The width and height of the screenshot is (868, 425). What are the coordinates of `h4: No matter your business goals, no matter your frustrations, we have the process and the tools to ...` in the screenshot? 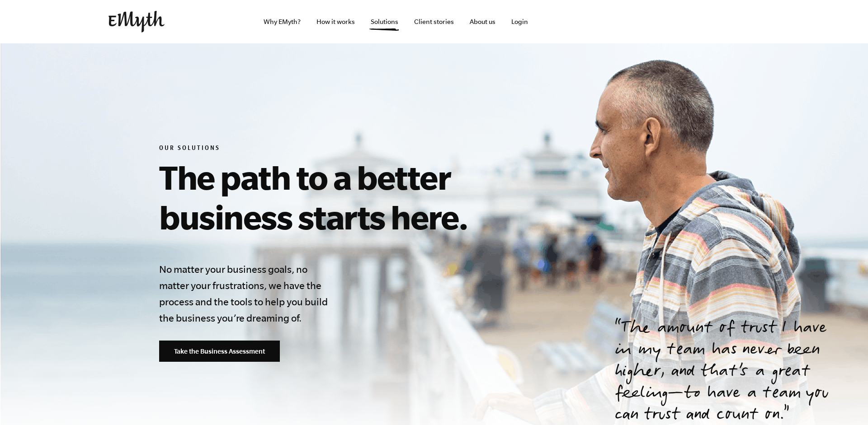 It's located at (246, 294).